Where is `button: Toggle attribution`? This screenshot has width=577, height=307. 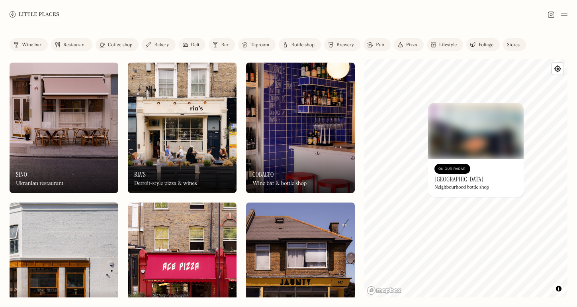 button: Toggle attribution is located at coordinates (559, 289).